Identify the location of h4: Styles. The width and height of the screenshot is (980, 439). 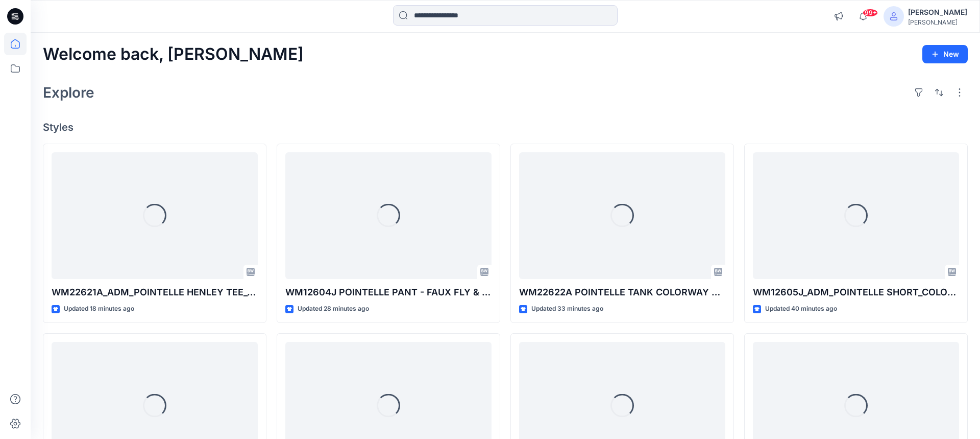
(505, 127).